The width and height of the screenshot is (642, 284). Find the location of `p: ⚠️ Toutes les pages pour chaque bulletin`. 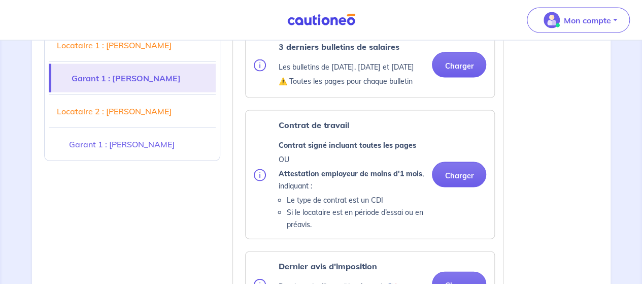

p: ⚠️ Toutes les pages pour chaque bulletin is located at coordinates (346, 81).